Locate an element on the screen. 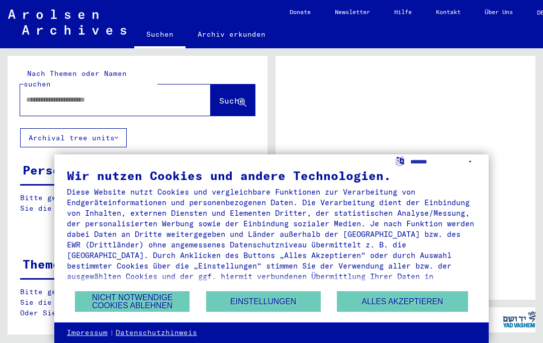 This screenshot has height=343, width=543. button: Nicht notwendige Cookies ablehnen is located at coordinates (132, 301).